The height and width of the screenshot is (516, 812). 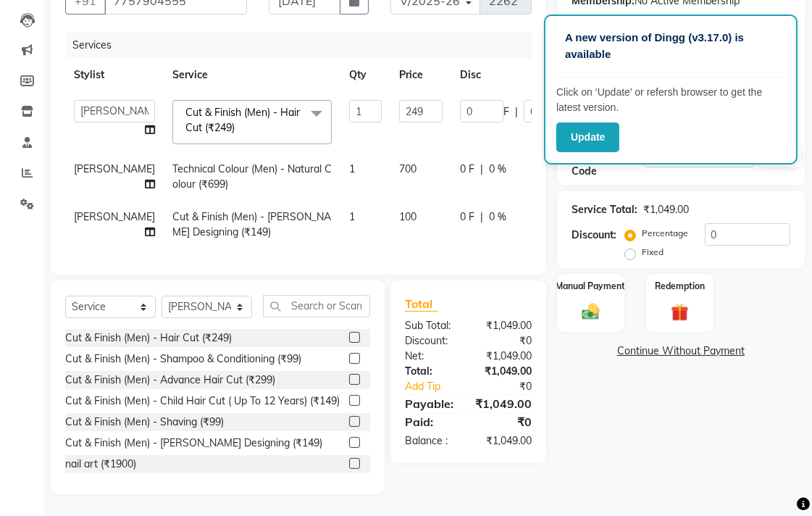 What do you see at coordinates (422, 304) in the screenshot?
I see `span: Total` at bounding box center [422, 304].